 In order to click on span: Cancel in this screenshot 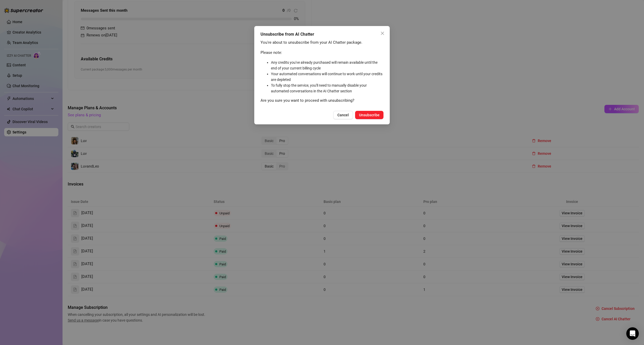, I will do `click(343, 115)`.